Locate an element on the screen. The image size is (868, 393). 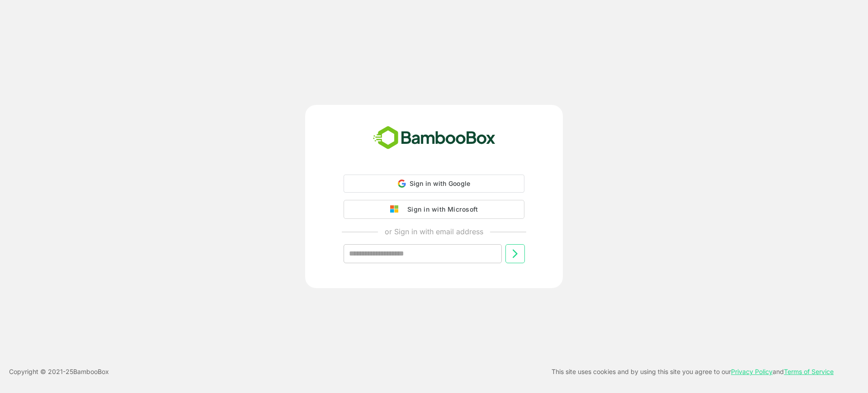
div: Sign in with Microsoft is located at coordinates (441, 209).